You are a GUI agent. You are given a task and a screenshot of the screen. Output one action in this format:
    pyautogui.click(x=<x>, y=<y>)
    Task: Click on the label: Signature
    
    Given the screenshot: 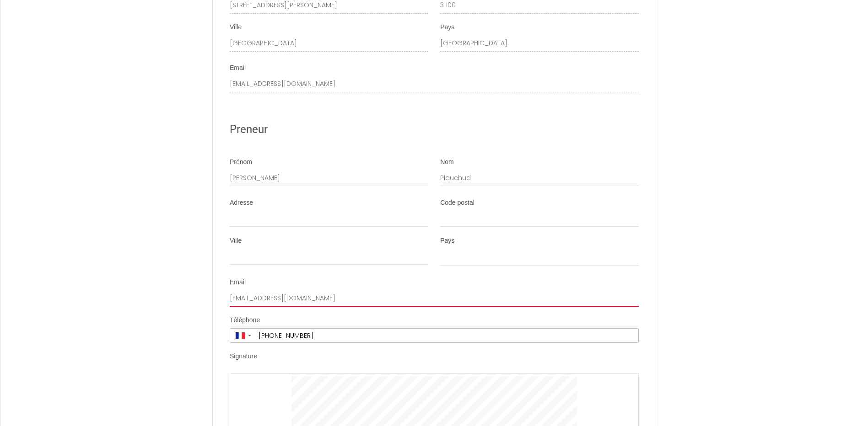 What is the action you would take?
    pyautogui.click(x=243, y=357)
    